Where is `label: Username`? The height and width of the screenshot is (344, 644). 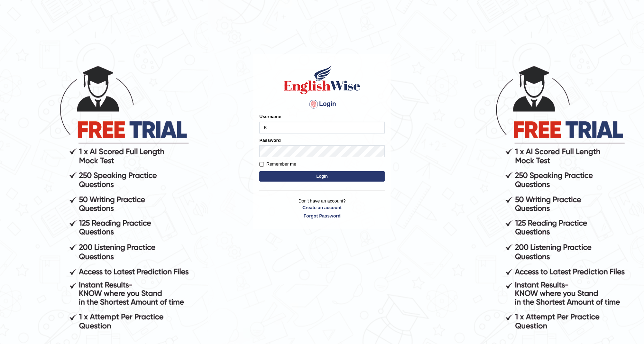 label: Username is located at coordinates (270, 117).